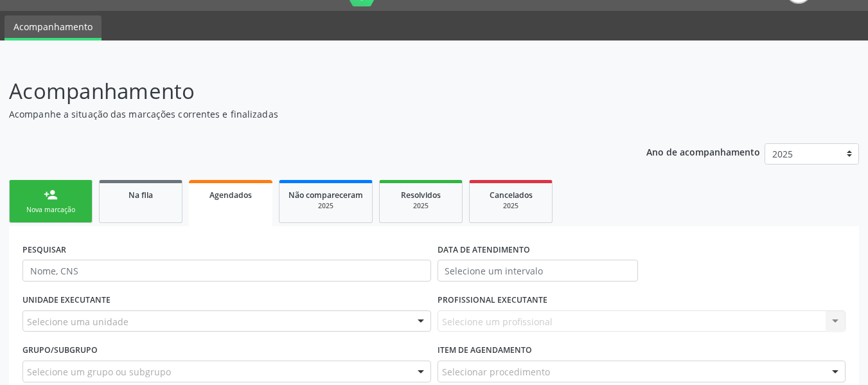 The width and height of the screenshot is (868, 385). Describe the element at coordinates (230, 195) in the screenshot. I see `span: Agendados` at that location.